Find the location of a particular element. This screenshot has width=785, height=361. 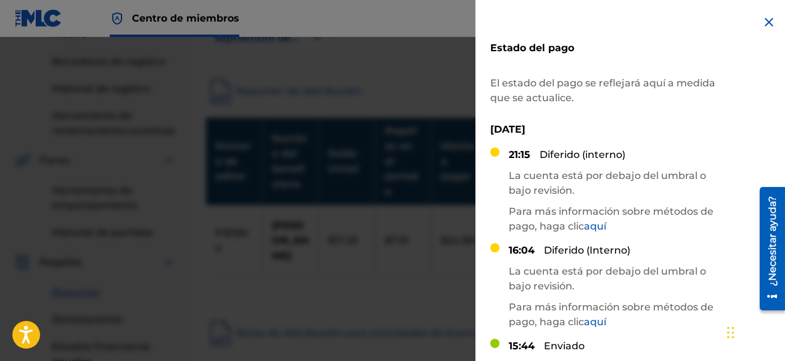

div: Widget de chat is located at coordinates (754, 331).